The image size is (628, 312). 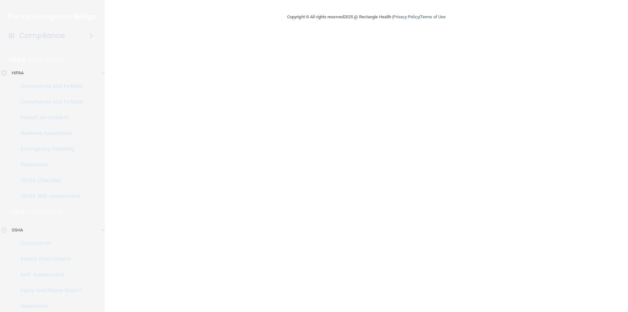 I want to click on a: Privacy Policy, so click(x=406, y=17).